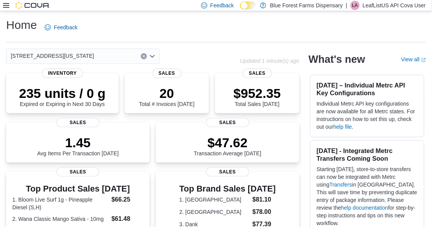 This screenshot has width=432, height=227. What do you see at coordinates (60, 203) in the screenshot?
I see `dt: 1. Bloom Live Surf 1g - Pineapple Diesel (S,H)` at bounding box center [60, 203].